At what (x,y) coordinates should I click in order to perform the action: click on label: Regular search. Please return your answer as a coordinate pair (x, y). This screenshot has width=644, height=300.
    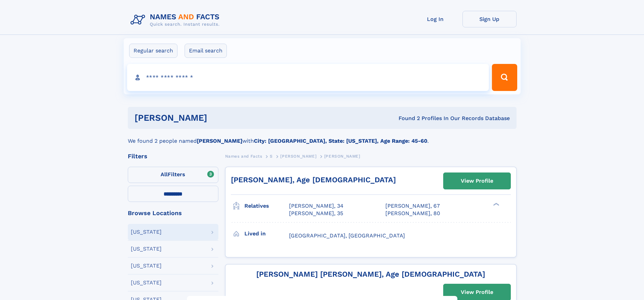
    Looking at the image, I should click on (153, 51).